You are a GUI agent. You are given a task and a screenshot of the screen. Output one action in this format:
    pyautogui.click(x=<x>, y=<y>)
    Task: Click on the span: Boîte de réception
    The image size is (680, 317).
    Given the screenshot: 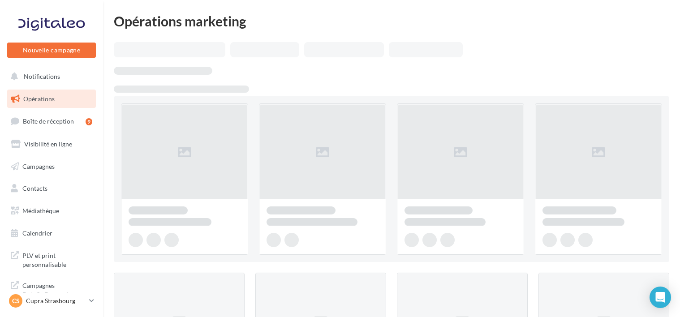 What is the action you would take?
    pyautogui.click(x=48, y=121)
    